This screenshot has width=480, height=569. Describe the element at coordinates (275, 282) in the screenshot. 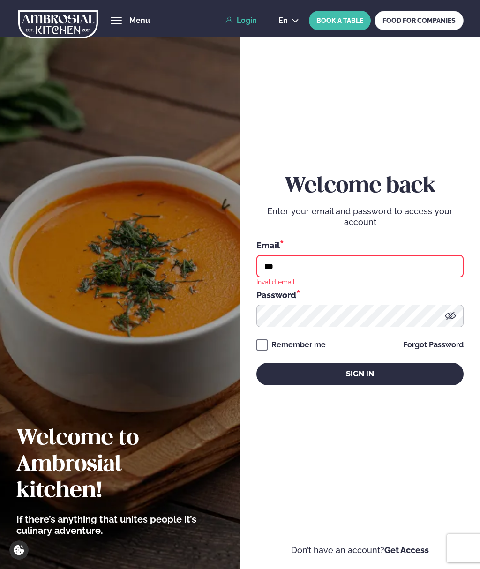

I see `div: Invalid email` at that location.